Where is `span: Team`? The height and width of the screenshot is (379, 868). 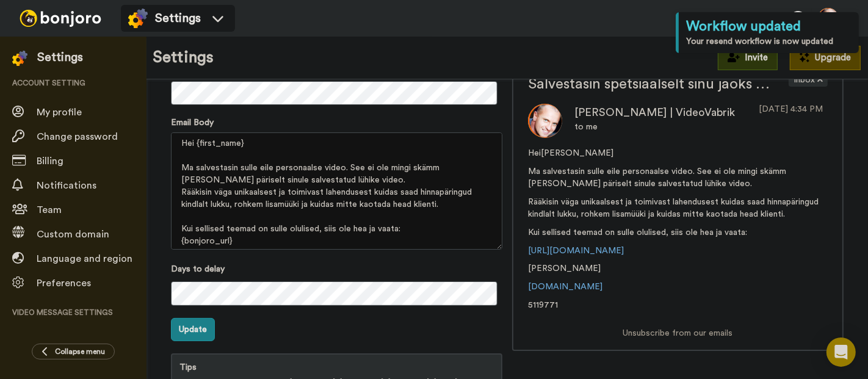
span: Team is located at coordinates (49, 210).